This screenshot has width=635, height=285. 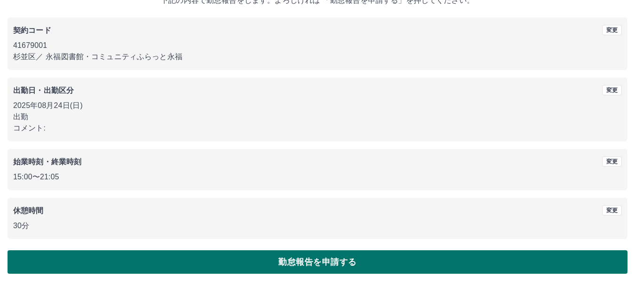 I want to click on button: 勤怠報告を申請する, so click(x=317, y=262).